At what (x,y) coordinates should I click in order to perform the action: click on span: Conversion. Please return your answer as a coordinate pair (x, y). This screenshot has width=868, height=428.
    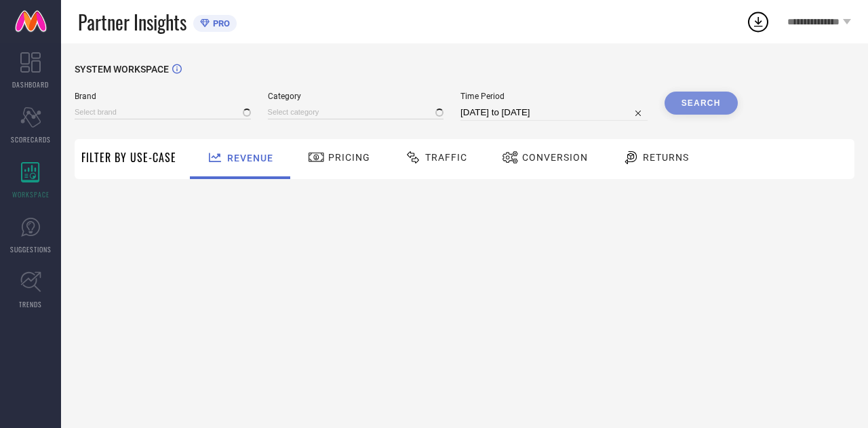
    Looking at the image, I should click on (554, 157).